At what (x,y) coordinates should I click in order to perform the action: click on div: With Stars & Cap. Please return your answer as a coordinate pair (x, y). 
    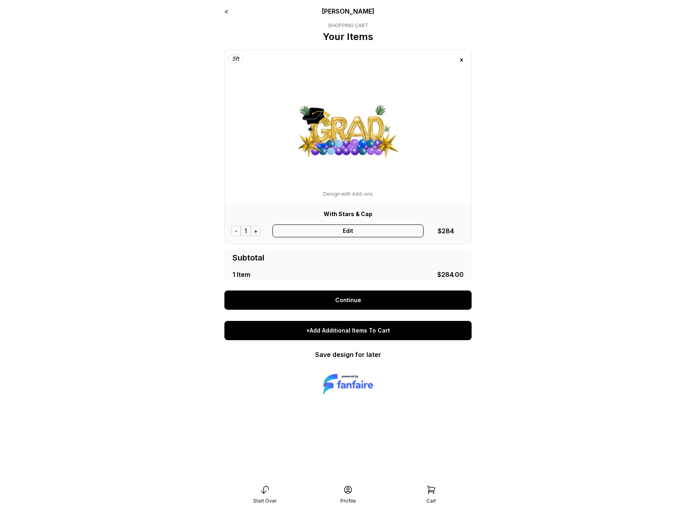
    Looking at the image, I should click on (348, 214).